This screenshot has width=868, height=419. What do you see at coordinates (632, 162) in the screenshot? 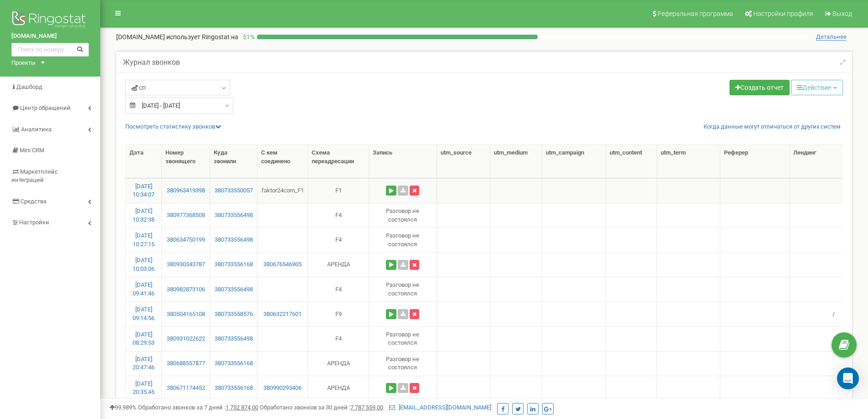
I see `th: utm_content` at bounding box center [632, 162].